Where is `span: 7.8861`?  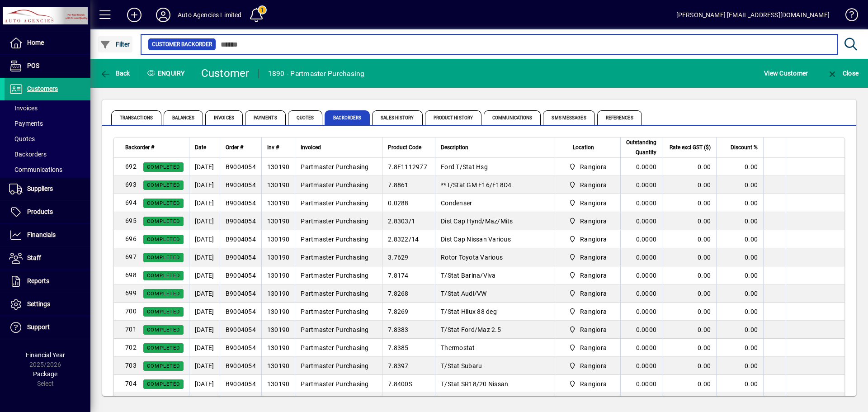
span: 7.8861 is located at coordinates (398, 185).